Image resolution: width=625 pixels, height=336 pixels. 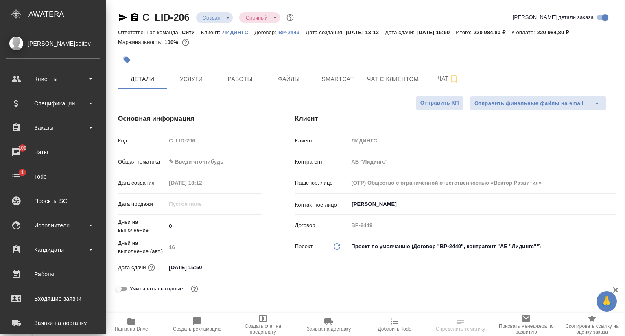 I want to click on p: Дата продажи, so click(x=142, y=204).